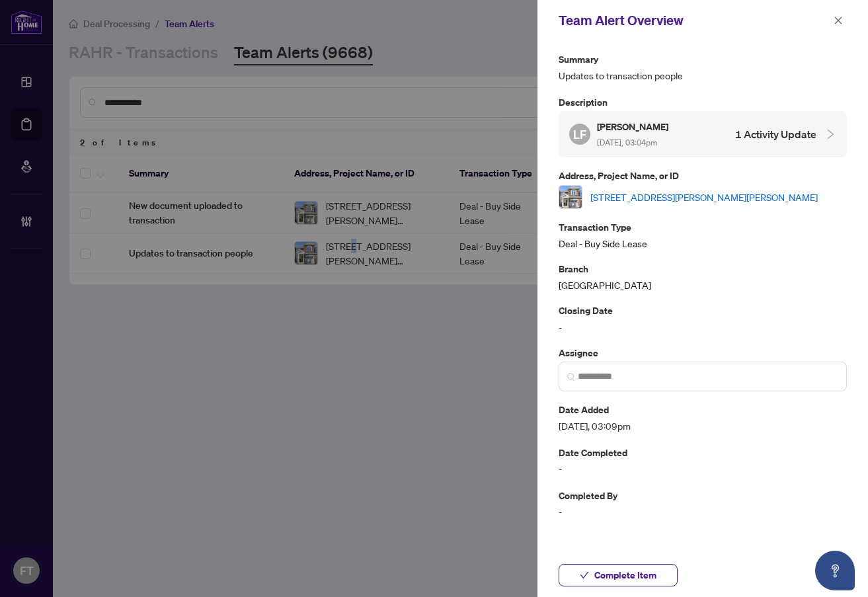  What do you see at coordinates (703, 410) in the screenshot?
I see `p: Date Added` at bounding box center [703, 410].